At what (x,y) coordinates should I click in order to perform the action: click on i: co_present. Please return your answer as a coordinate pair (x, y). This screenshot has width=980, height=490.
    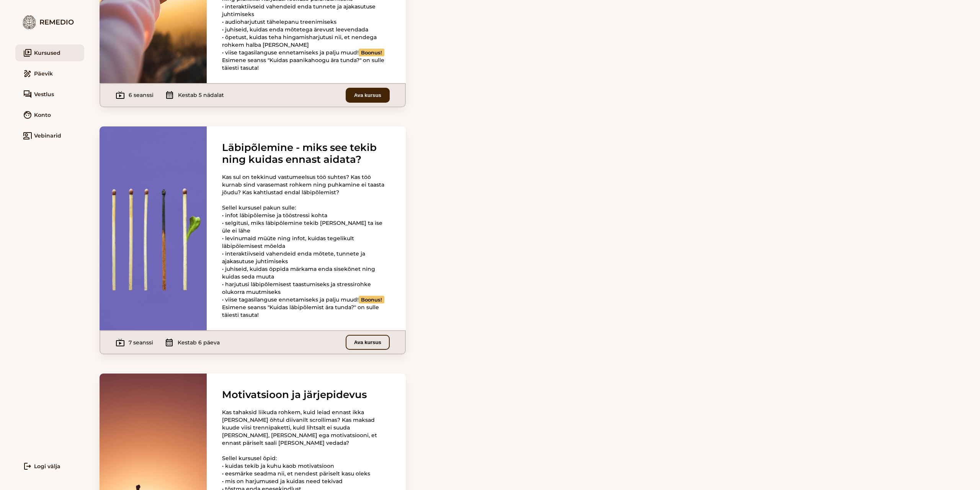
    Looking at the image, I should click on (28, 136).